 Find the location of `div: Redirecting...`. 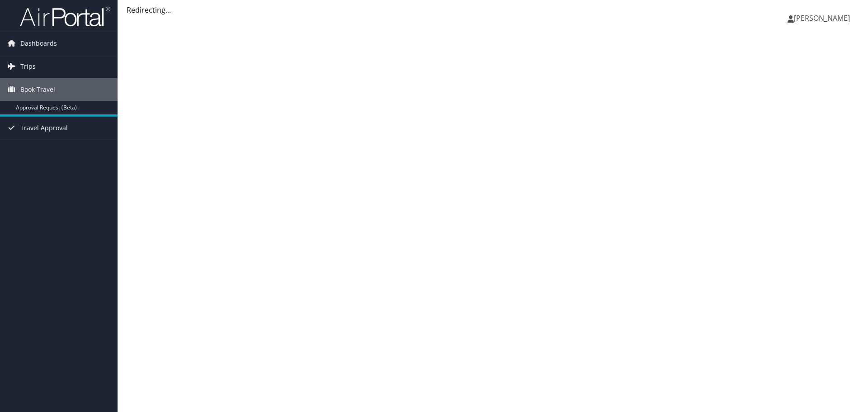

div: Redirecting... is located at coordinates (493, 10).